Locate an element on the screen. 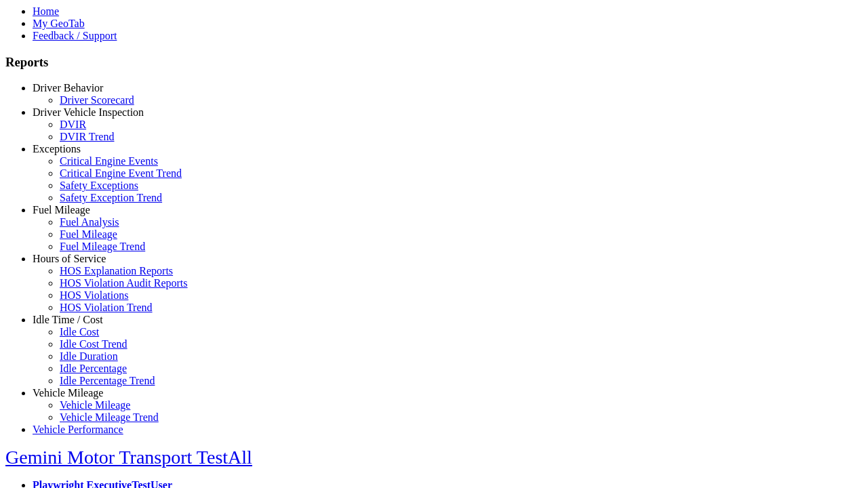 This screenshot has width=868, height=488. a: DVIR is located at coordinates (72, 124).